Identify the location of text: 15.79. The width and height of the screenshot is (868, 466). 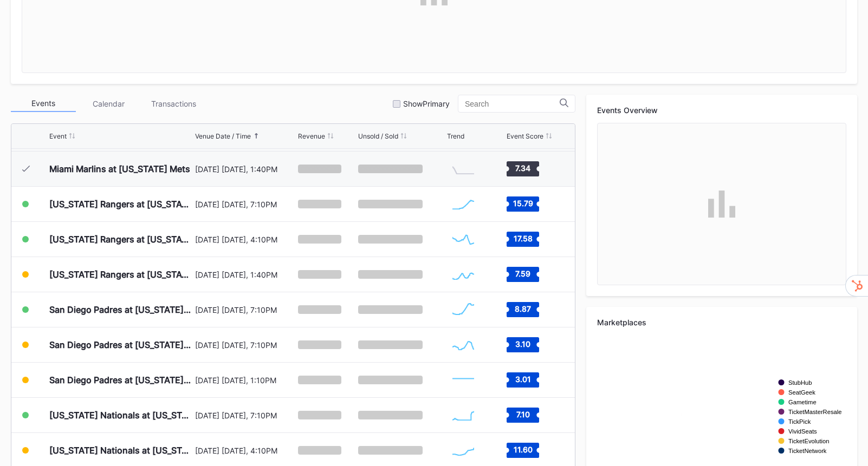
(523, 203).